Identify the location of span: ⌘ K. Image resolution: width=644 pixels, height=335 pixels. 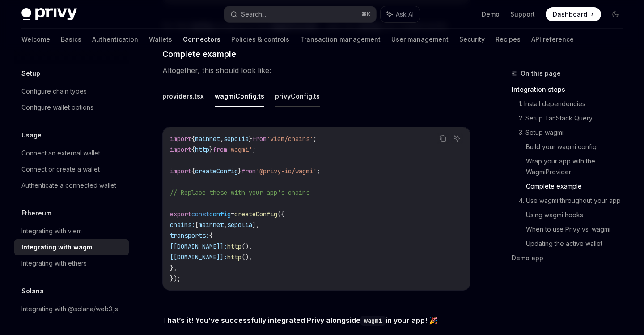
(366, 14).